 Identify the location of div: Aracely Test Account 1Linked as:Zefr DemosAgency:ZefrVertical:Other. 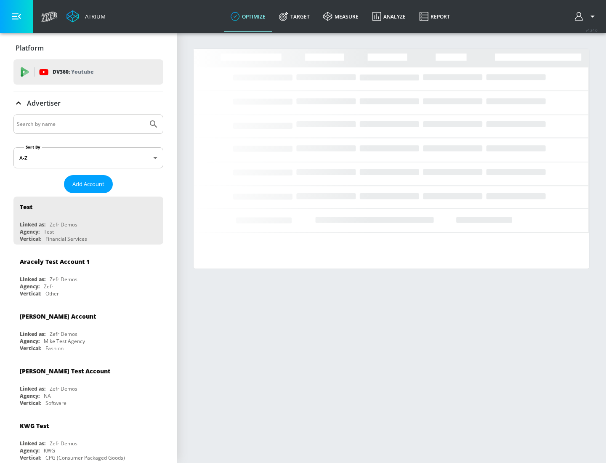
(88, 275).